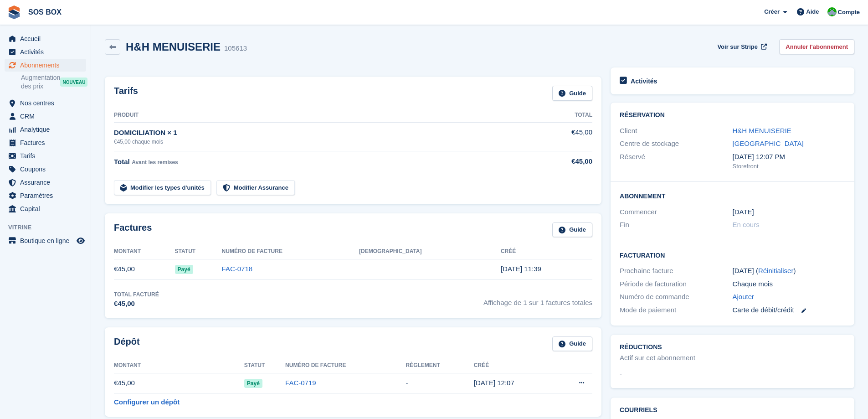 The height and width of the screenshot is (419, 868). I want to click on a: FAC-0718, so click(237, 268).